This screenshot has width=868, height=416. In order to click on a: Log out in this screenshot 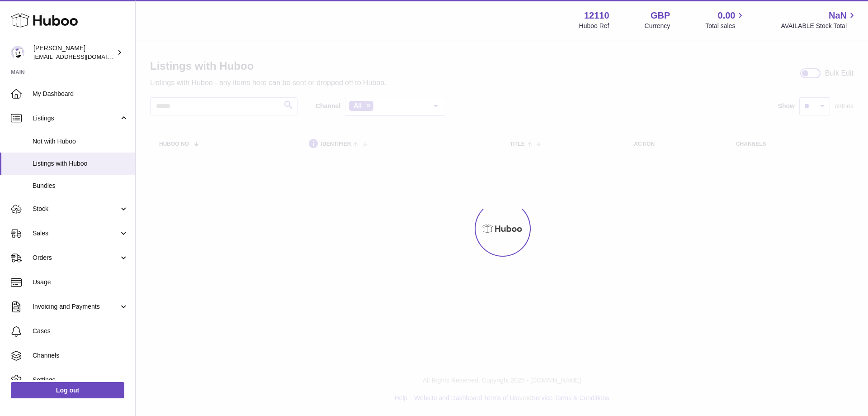, I will do `click(68, 390)`.